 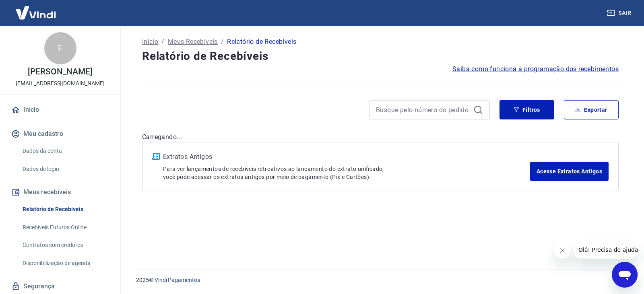 I want to click on input: Busque pelo número do pedido, so click(x=423, y=110).